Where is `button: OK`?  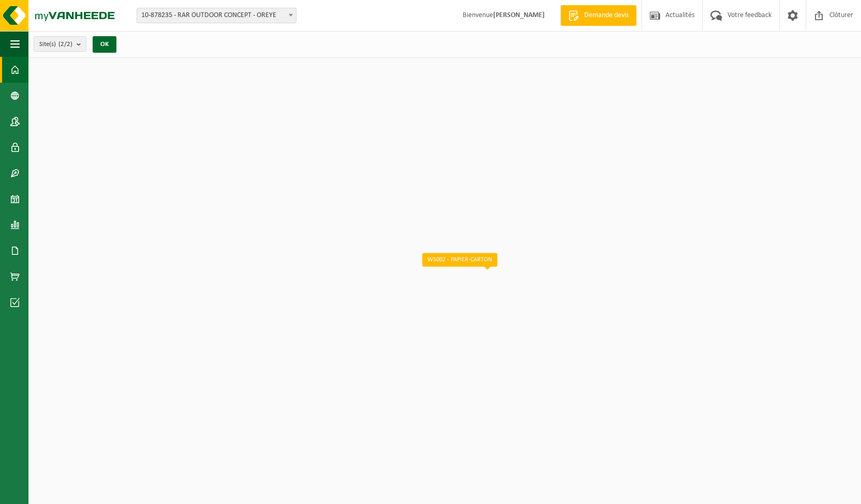
button: OK is located at coordinates (104, 44).